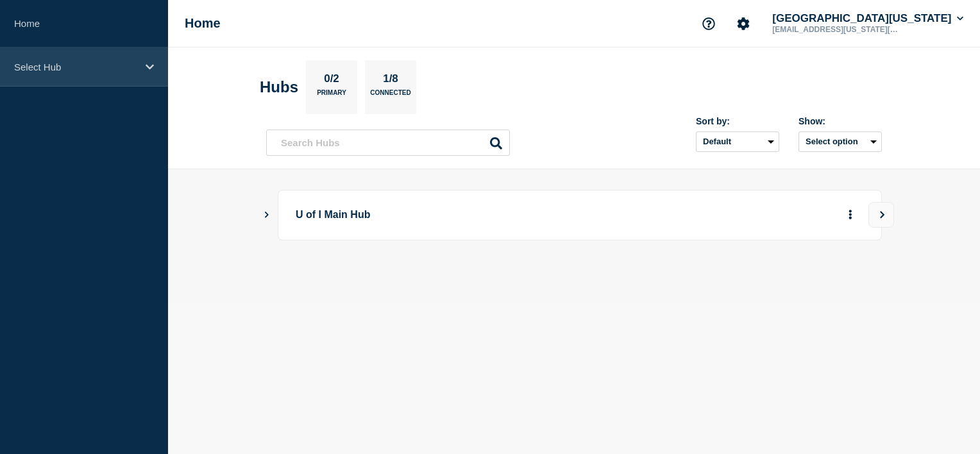 This screenshot has height=454, width=980. Describe the element at coordinates (738, 121) in the screenshot. I see `div: Sort by:` at that location.